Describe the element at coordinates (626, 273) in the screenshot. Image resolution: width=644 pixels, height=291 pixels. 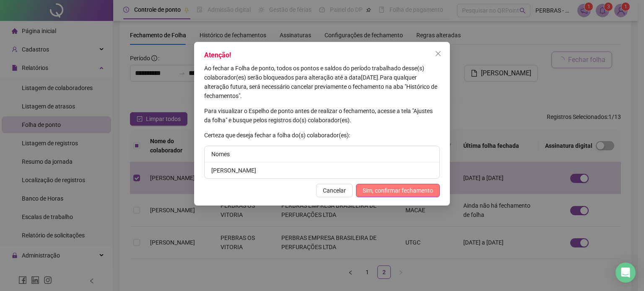
I see `div: Open Intercom Messenger` at that location.